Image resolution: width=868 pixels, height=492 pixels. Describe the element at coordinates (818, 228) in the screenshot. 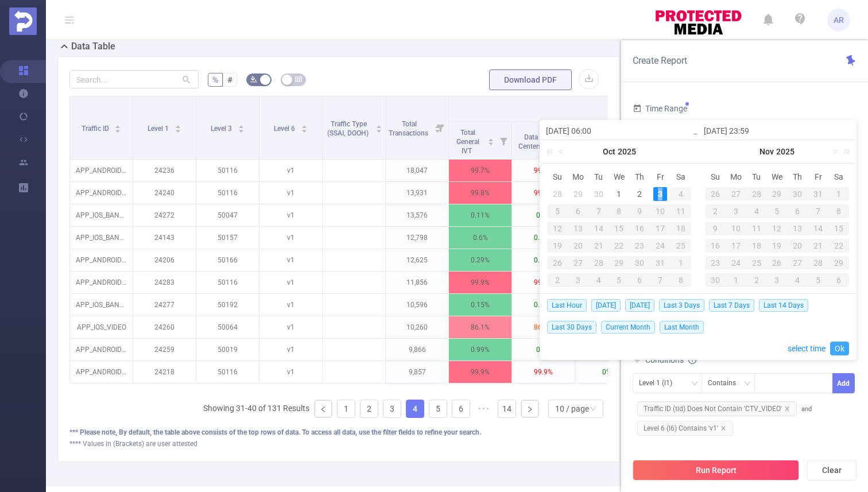

I see `div: 14` at that location.